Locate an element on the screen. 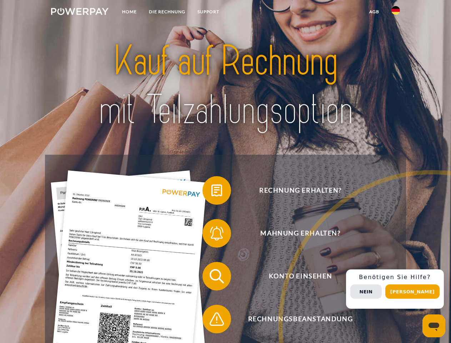 The image size is (451, 343). a: Home is located at coordinates (129, 12).